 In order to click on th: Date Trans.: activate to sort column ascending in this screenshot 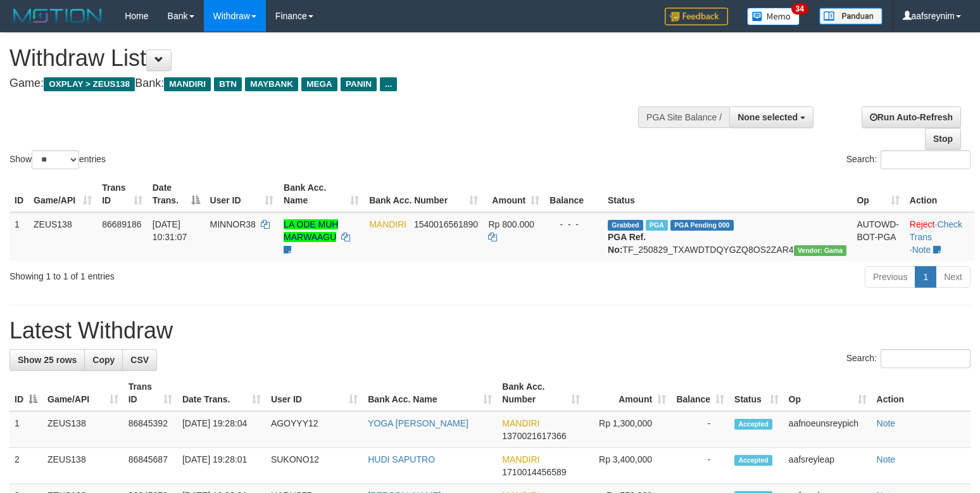, I will do `click(222, 393)`.